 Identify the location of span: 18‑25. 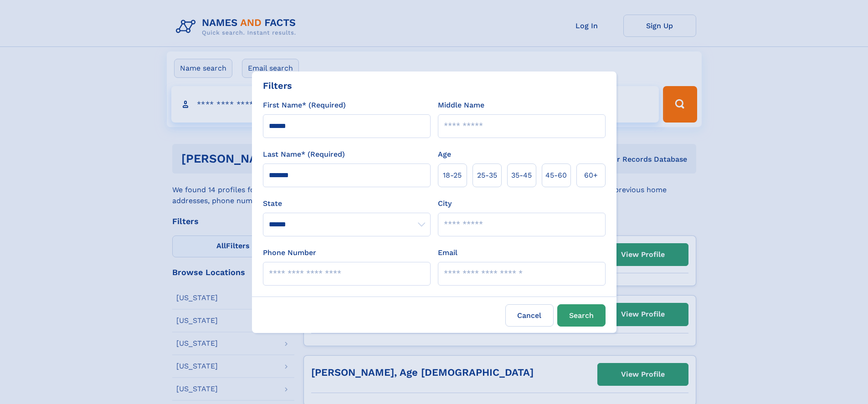
(452, 175).